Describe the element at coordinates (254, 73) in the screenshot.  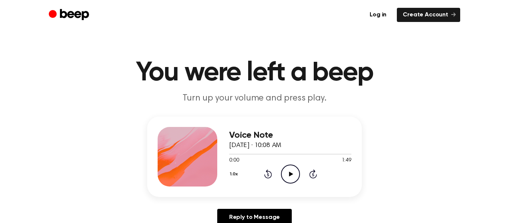
I see `h1: You were left a beep` at that location.